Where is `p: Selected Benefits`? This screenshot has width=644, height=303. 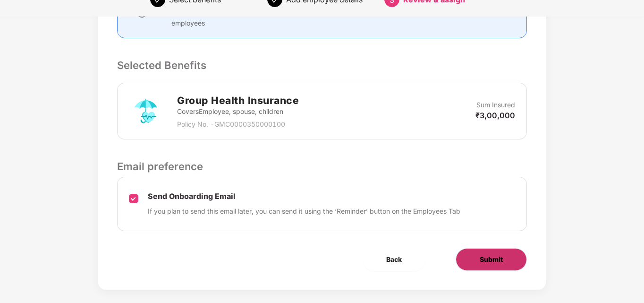
p: Selected Benefits is located at coordinates (322, 65).